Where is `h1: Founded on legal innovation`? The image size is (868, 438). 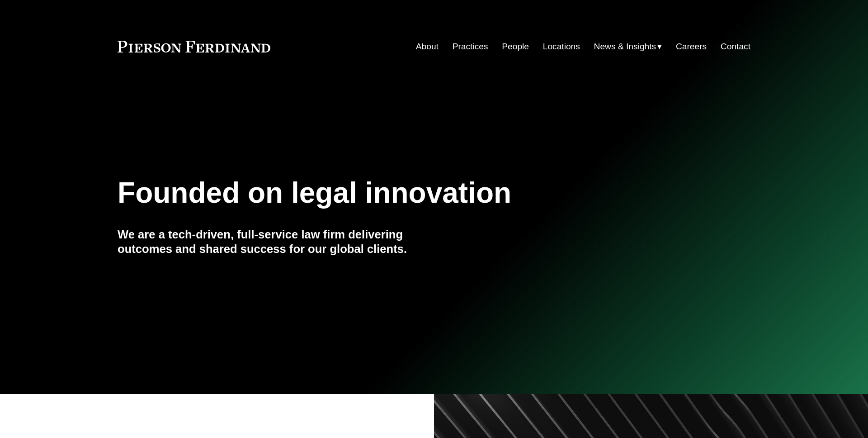 h1: Founded on legal innovation is located at coordinates (381, 193).